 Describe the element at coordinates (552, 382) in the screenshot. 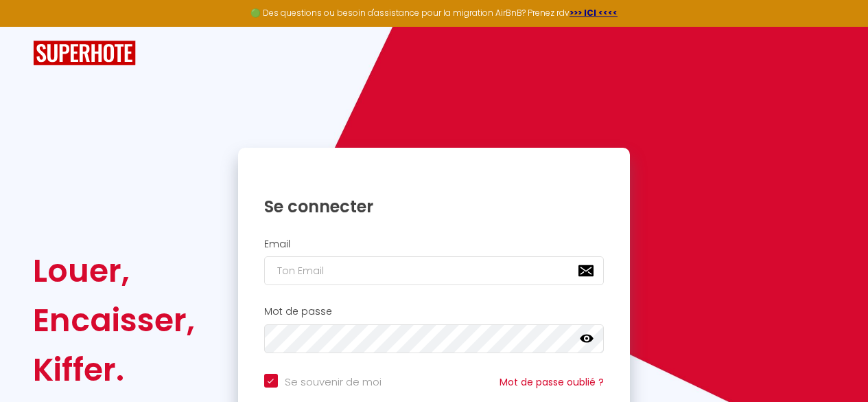

I see `a: Mot de passe oublié ?` at that location.